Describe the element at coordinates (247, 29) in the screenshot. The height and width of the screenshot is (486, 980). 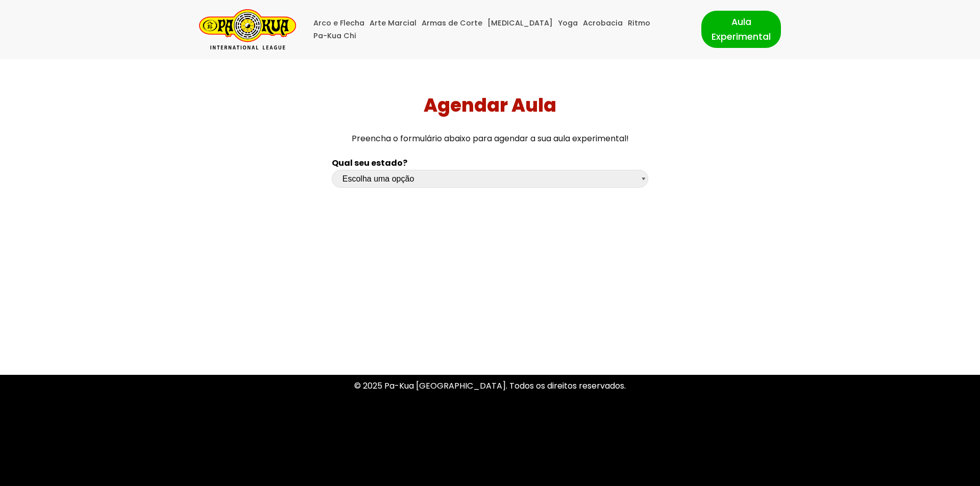
I see `a: Pa-Kua Brasil Uma Escola de conhecimentos orientais para toda a família. Foco, habilidade concent...` at that location.